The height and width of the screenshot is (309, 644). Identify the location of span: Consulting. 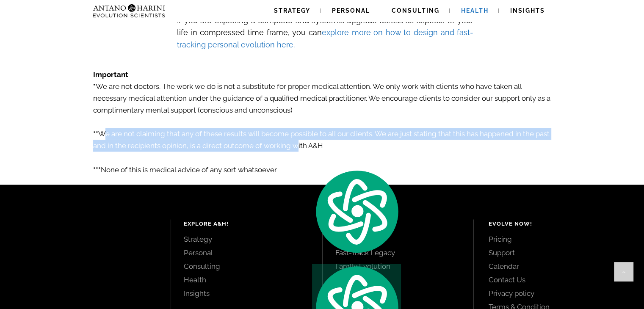
(415, 11).